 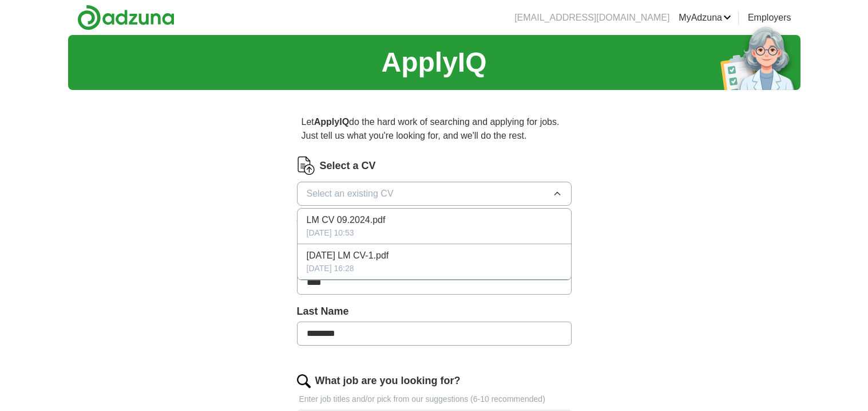 What do you see at coordinates (331, 121) in the screenshot?
I see `strong: ApplyIQ` at bounding box center [331, 121].